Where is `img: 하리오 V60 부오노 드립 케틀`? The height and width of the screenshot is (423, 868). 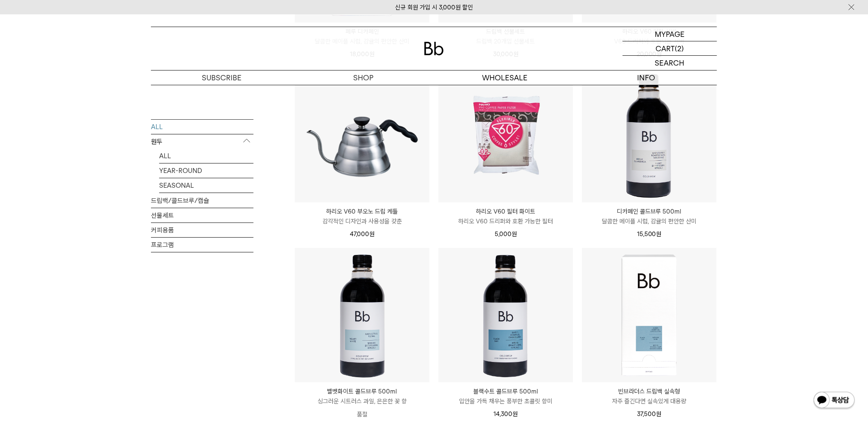 img: 하리오 V60 부오노 드립 케틀 is located at coordinates (362, 135).